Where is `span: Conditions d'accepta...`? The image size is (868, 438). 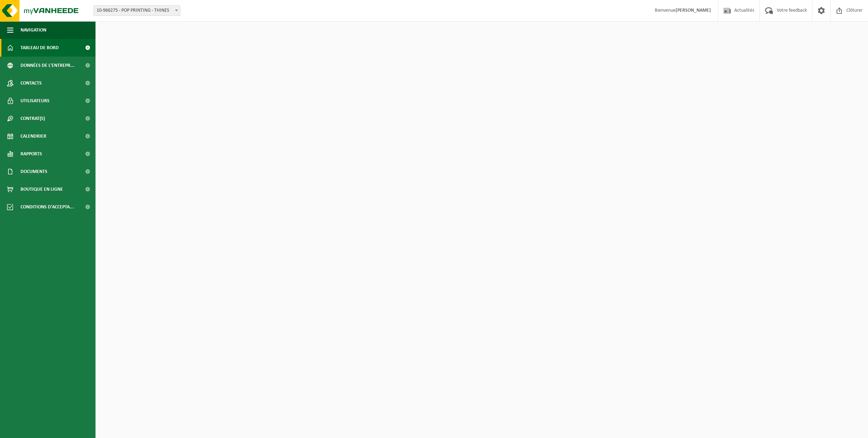 span: Conditions d'accepta... is located at coordinates (47, 207).